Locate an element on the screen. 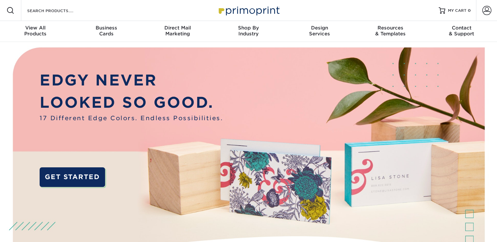 This screenshot has height=242, width=497. span: Direct Mail is located at coordinates (178, 28).